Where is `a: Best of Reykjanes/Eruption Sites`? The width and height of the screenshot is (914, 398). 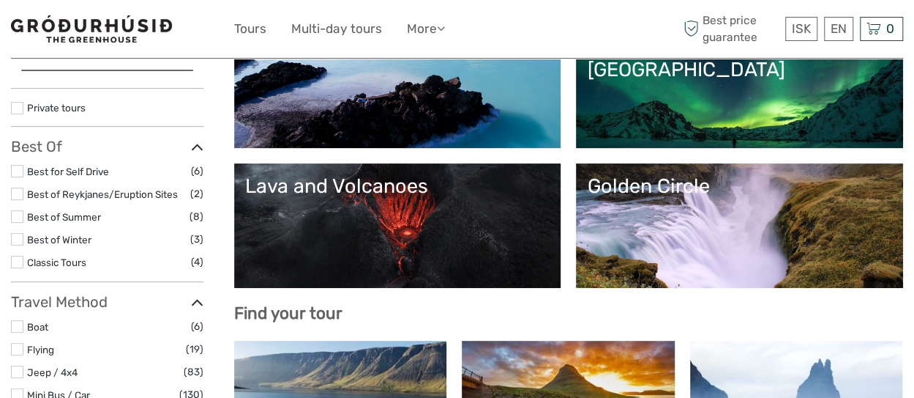
a: Best of Reykjanes/Eruption Sites is located at coordinates (102, 194).